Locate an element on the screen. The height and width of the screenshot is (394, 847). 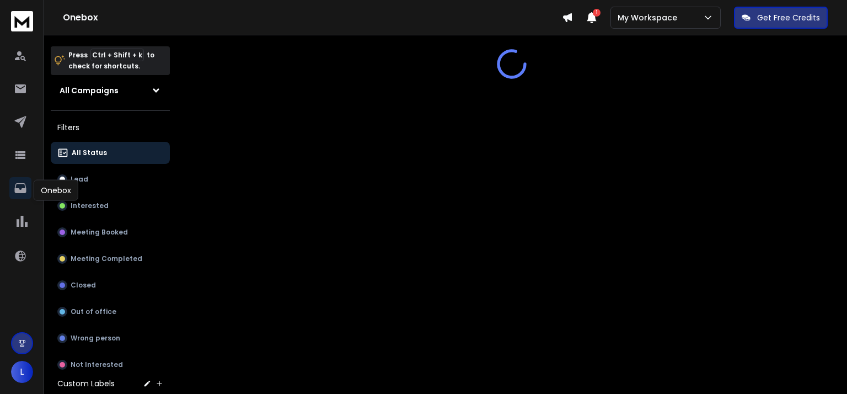
h3: Custom Labels is located at coordinates (86, 383).